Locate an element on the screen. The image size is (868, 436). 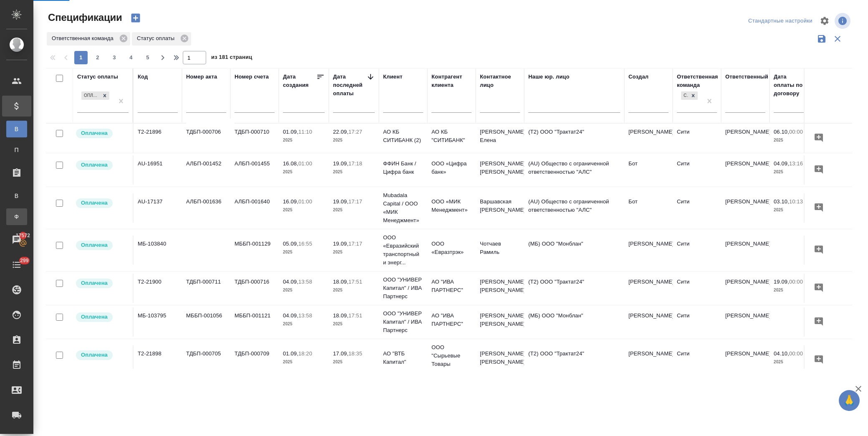
p: 17:17 is located at coordinates (355, 201).